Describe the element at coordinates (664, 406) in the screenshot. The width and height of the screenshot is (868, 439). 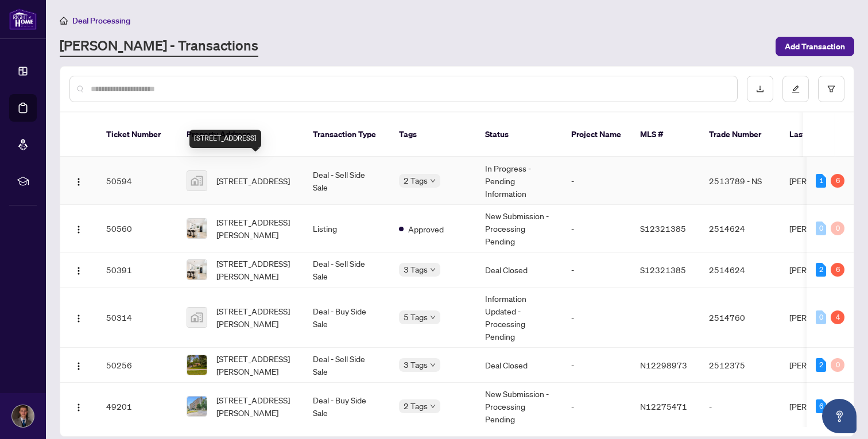
I see `span: N12275471` at that location.